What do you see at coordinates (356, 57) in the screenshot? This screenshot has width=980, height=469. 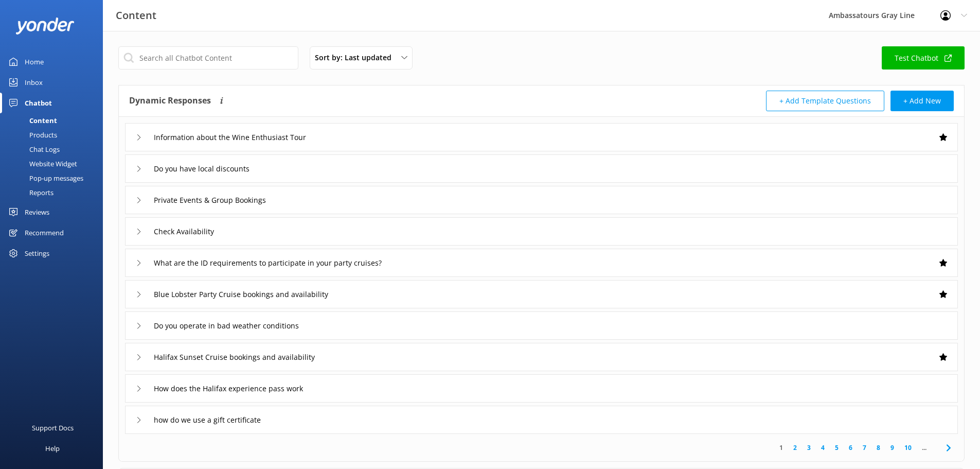 I see `span: Sort by: Last updated` at bounding box center [356, 57].